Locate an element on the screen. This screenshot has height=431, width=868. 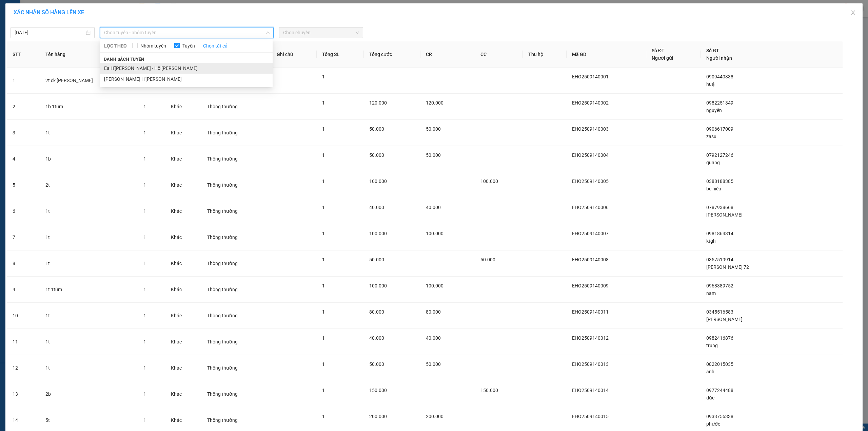
span: 0822015035 is located at coordinates (720, 364).